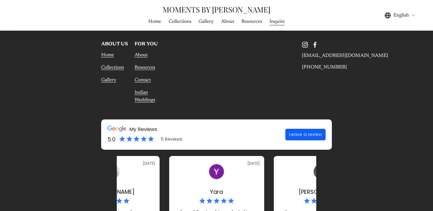 The width and height of the screenshot is (433, 211). Describe the element at coordinates (115, 44) in the screenshot. I see `strong: ABOUT US` at that location.